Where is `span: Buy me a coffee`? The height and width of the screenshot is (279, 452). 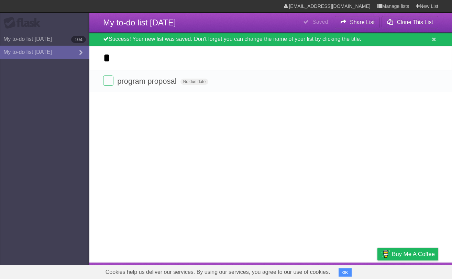
span: Buy me a coffee is located at coordinates (413, 254).